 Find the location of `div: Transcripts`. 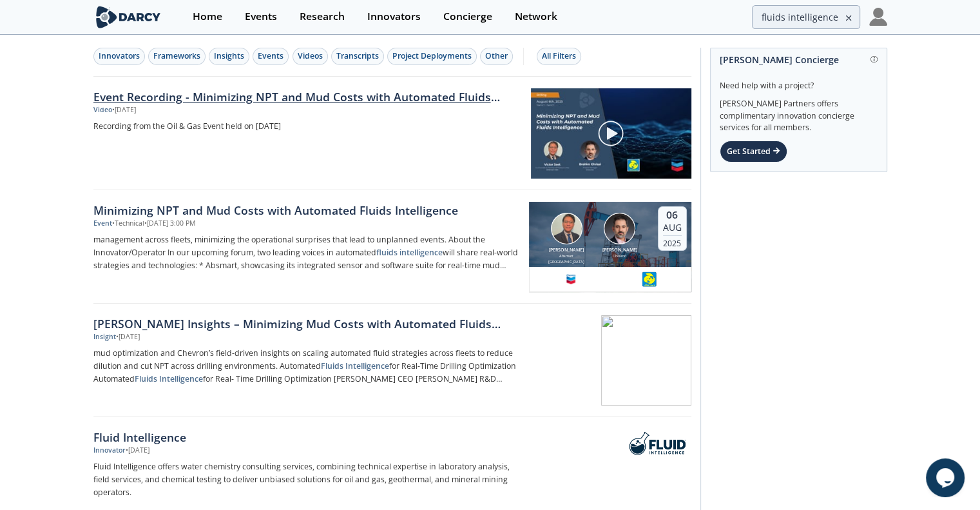

div: Transcripts is located at coordinates (357, 56).